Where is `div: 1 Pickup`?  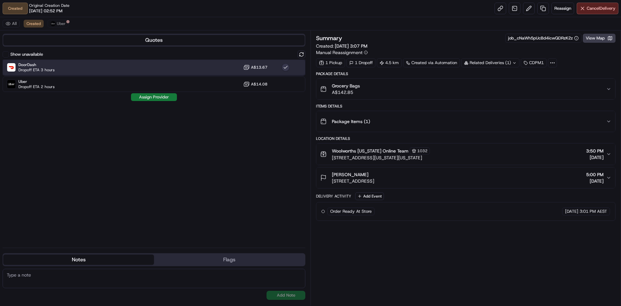
div: 1 Pickup is located at coordinates (331, 63).